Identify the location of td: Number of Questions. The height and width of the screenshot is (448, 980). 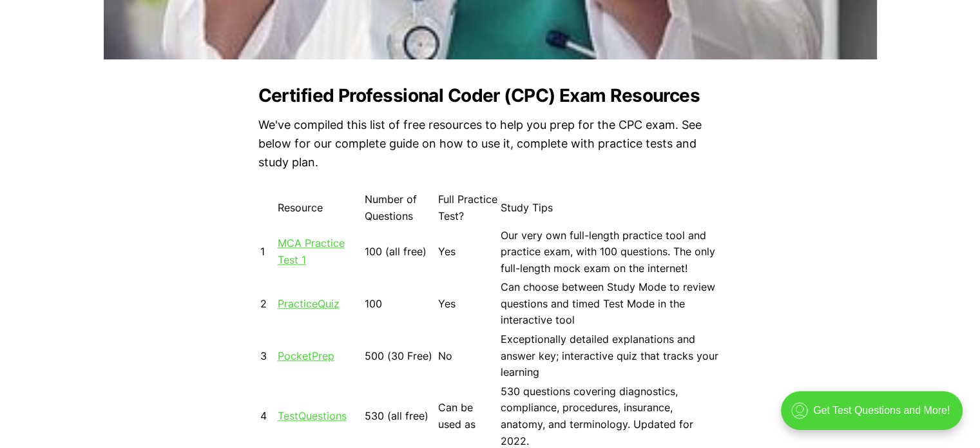
(400, 207).